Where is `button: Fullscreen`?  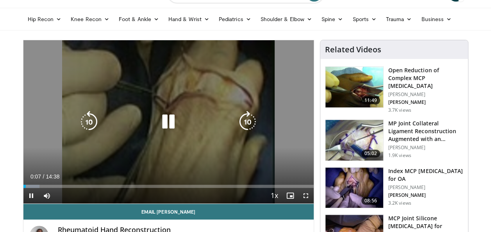
button: Fullscreen is located at coordinates (306, 196).